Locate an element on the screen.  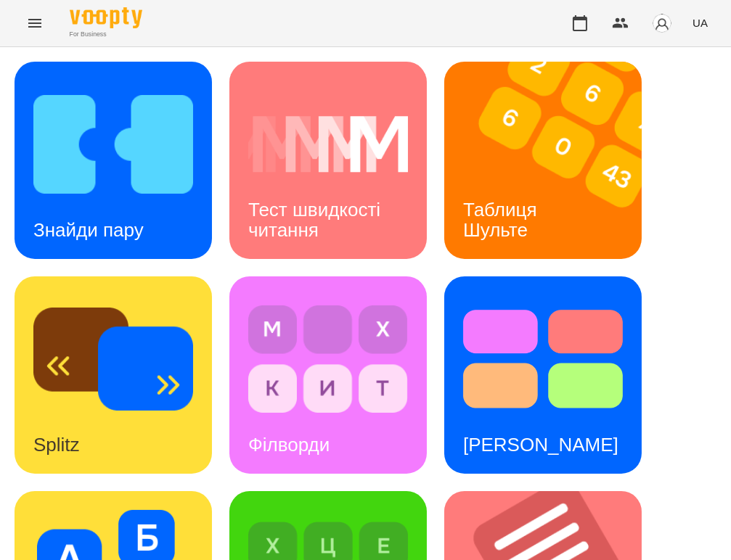
h3: Філворди is located at coordinates (289, 445).